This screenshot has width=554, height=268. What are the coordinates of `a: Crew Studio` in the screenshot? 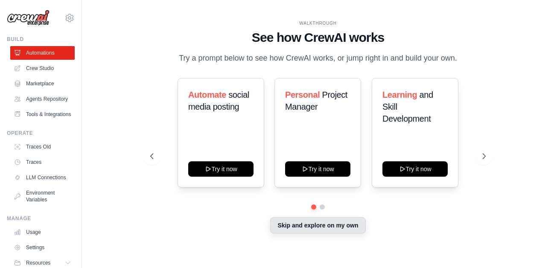 It's located at (42, 68).